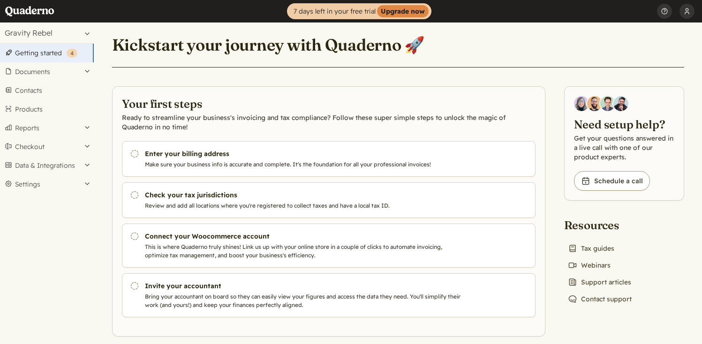 This screenshot has width=702, height=344. Describe the element at coordinates (600, 299) in the screenshot. I see `a: Contact support` at that location.